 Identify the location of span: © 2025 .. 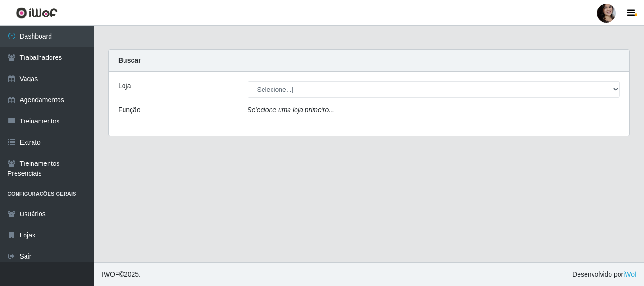
(121, 274).